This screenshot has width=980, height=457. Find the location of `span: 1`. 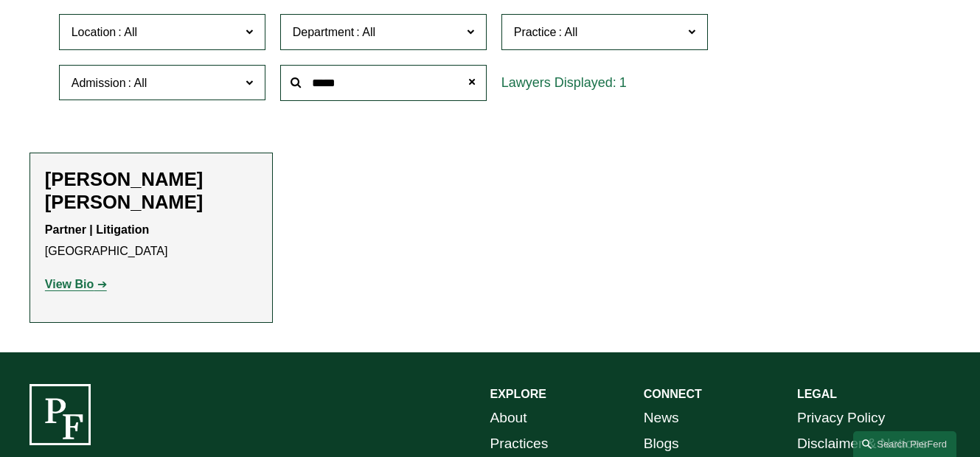

span: 1 is located at coordinates (623, 83).